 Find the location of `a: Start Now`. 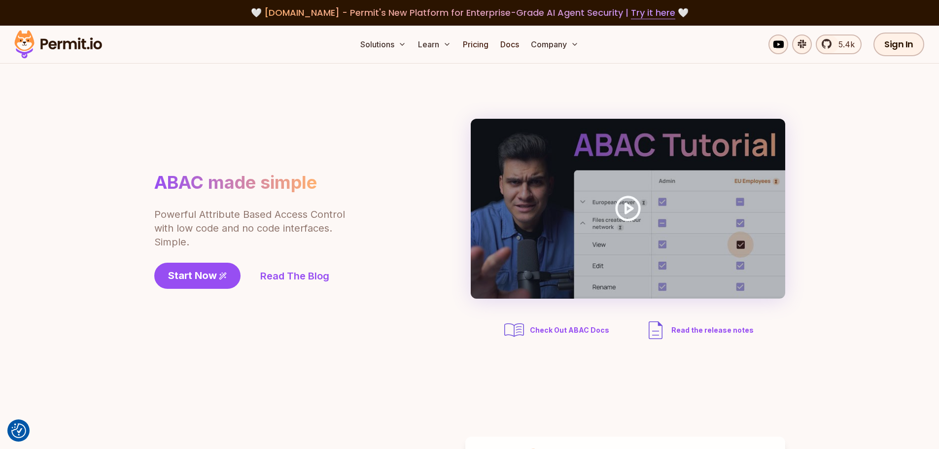

a: Start Now is located at coordinates (197, 275).